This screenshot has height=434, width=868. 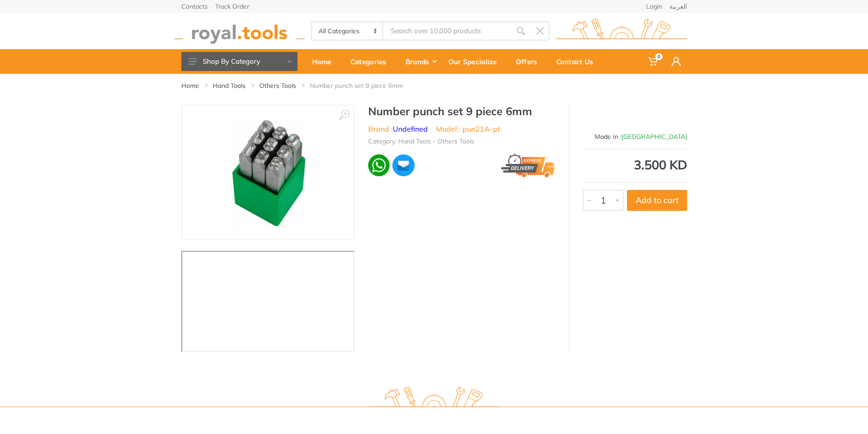 I want to click on img: ma.webp, so click(x=403, y=166).